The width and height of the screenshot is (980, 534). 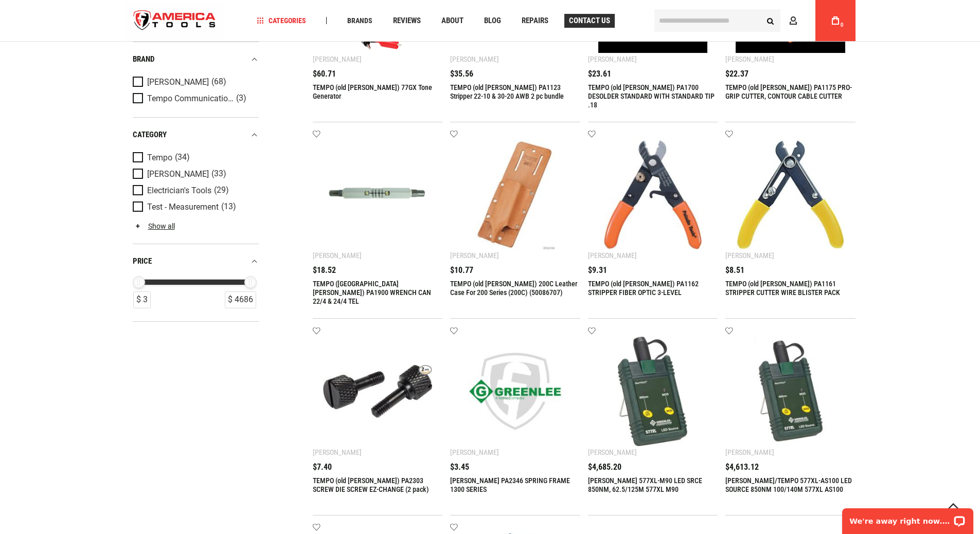 What do you see at coordinates (842, 24) in the screenshot?
I see `span: 0` at bounding box center [842, 24].